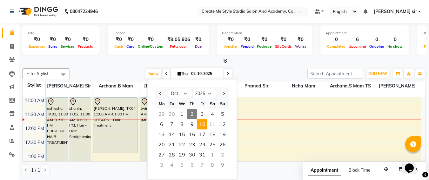 The image size is (429, 180). Describe the element at coordinates (202, 114) in the screenshot. I see `div: Friday, October 3, 2025` at that location.